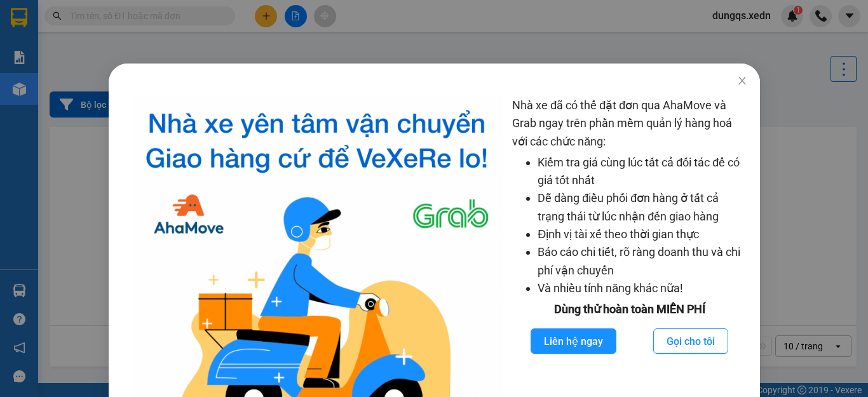  Describe the element at coordinates (690, 341) in the screenshot. I see `span: Gọi cho tôi` at that location.